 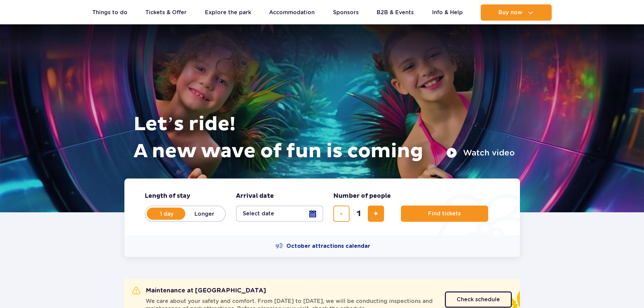 I want to click on a: Accommodation, so click(x=292, y=13).